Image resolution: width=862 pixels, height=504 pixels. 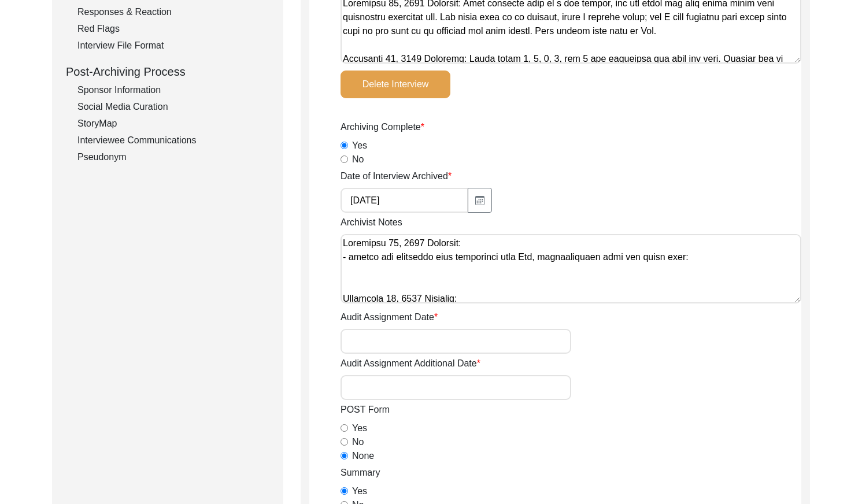 What do you see at coordinates (174, 107) in the screenshot?
I see `div: Social Media Curation` at bounding box center [174, 107].